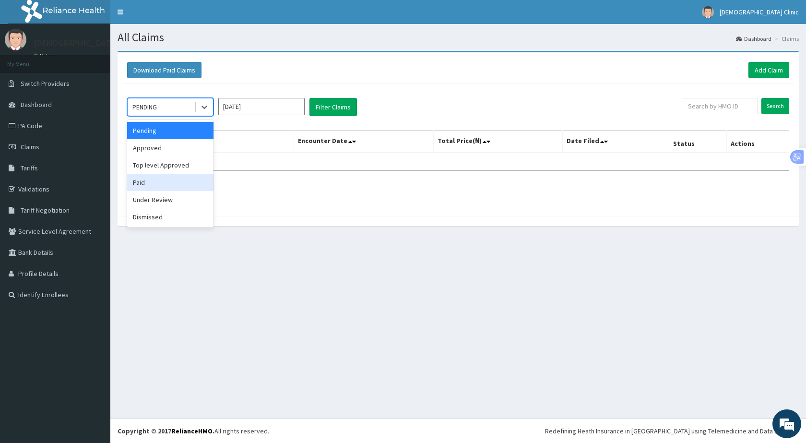  I want to click on div: Under Review, so click(170, 200).